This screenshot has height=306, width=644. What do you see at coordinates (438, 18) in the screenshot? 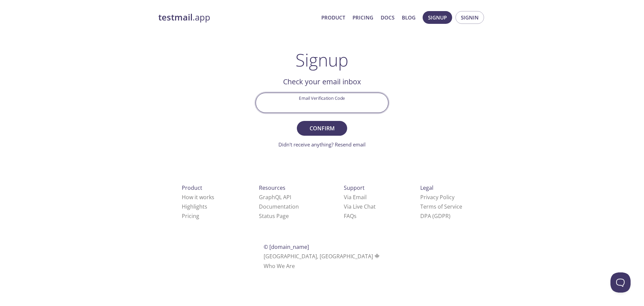
I see `span: Signup` at bounding box center [438, 18].